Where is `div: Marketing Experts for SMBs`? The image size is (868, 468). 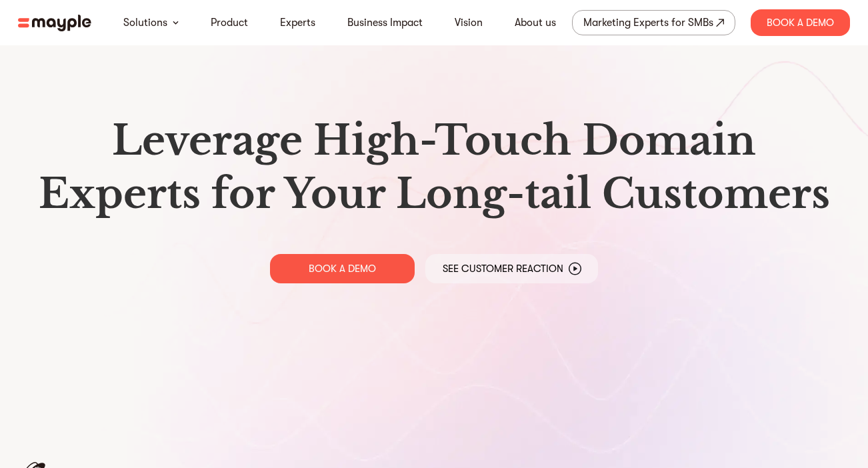
div: Marketing Experts for SMBs is located at coordinates (648, 23).